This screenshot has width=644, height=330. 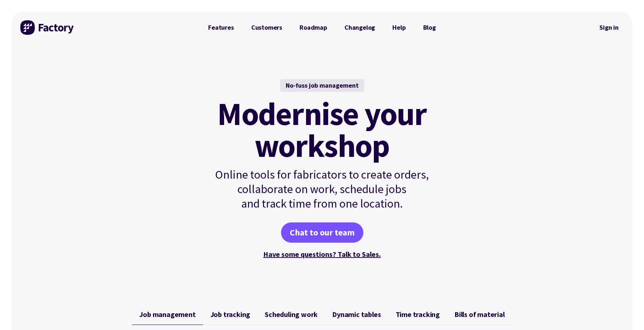 What do you see at coordinates (47, 28) in the screenshot?
I see `img: Factory` at bounding box center [47, 28].